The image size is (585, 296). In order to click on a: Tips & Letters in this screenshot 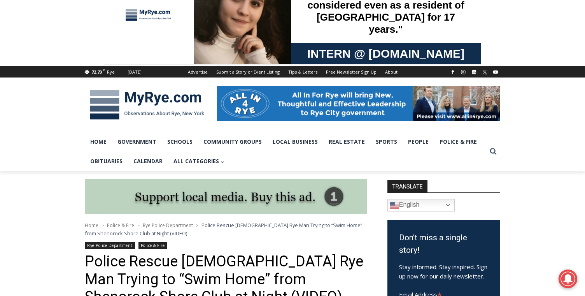, I will do `click(303, 72)`.